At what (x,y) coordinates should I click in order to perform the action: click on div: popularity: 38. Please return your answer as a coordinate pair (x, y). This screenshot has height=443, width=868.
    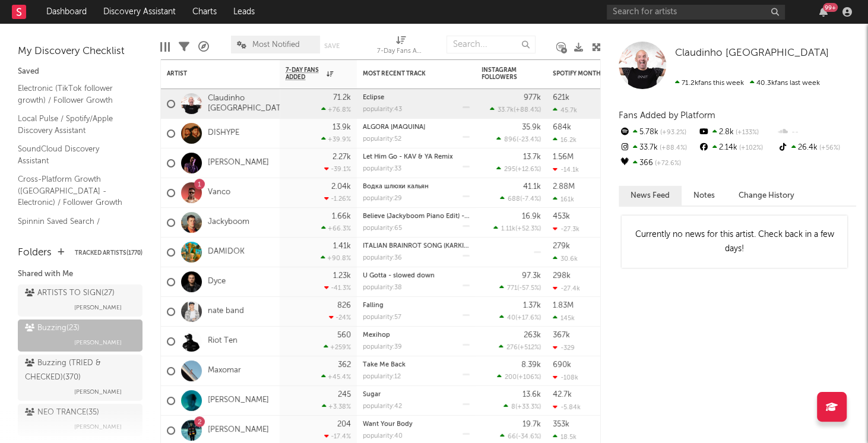
    Looking at the image, I should click on (382, 287).